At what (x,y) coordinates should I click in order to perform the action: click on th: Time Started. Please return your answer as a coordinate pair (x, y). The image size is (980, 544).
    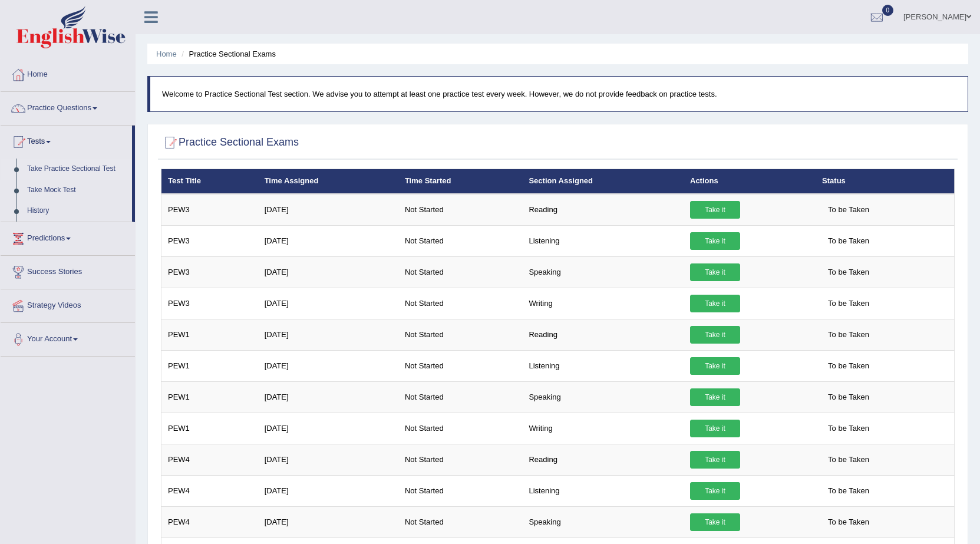
    Looking at the image, I should click on (461, 182).